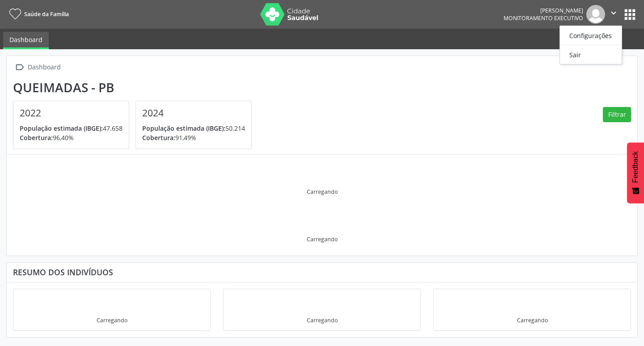 This screenshot has width=644, height=346. I want to click on span: Monitoramento Executivo, so click(543, 18).